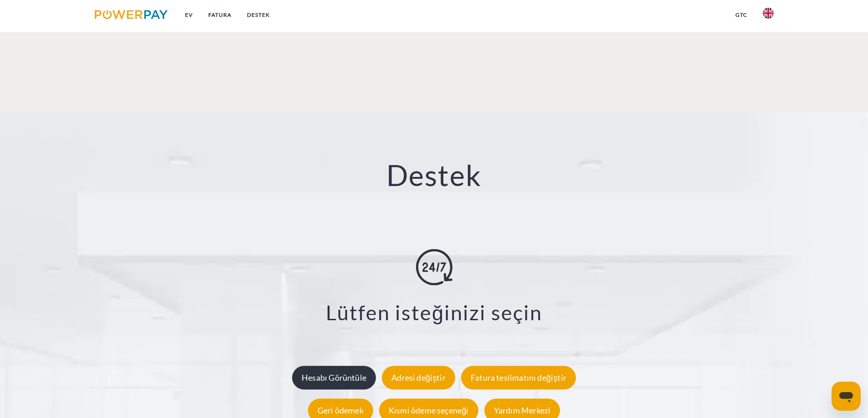 This screenshot has height=418, width=868. I want to click on a: Geri ödemek, so click(340, 410).